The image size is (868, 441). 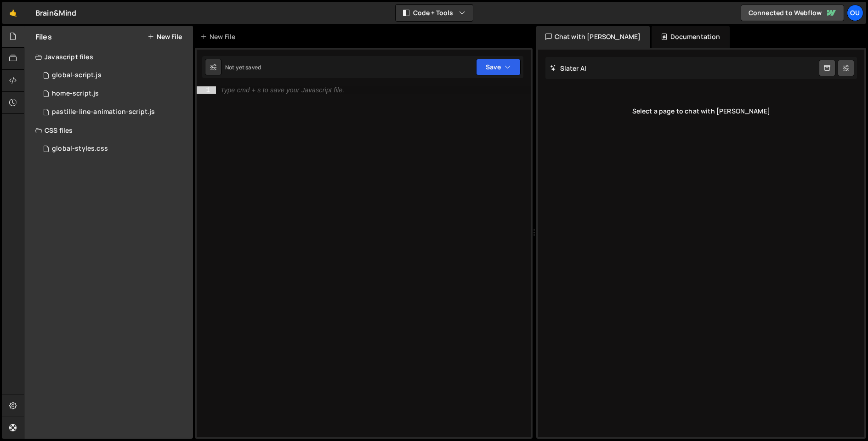 What do you see at coordinates (498, 67) in the screenshot?
I see `button: Save` at bounding box center [498, 67].